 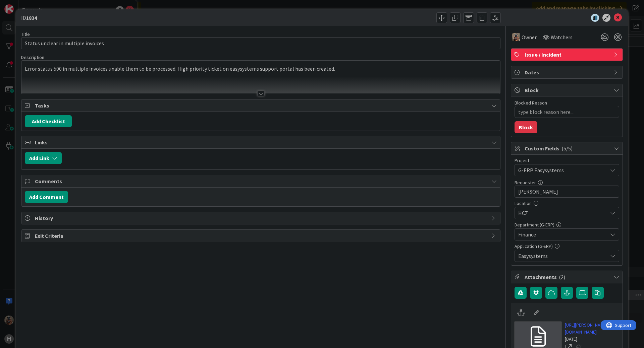 What do you see at coordinates (567, 246) in the screenshot?
I see `div: Application (G-ERP)` at bounding box center [567, 246].